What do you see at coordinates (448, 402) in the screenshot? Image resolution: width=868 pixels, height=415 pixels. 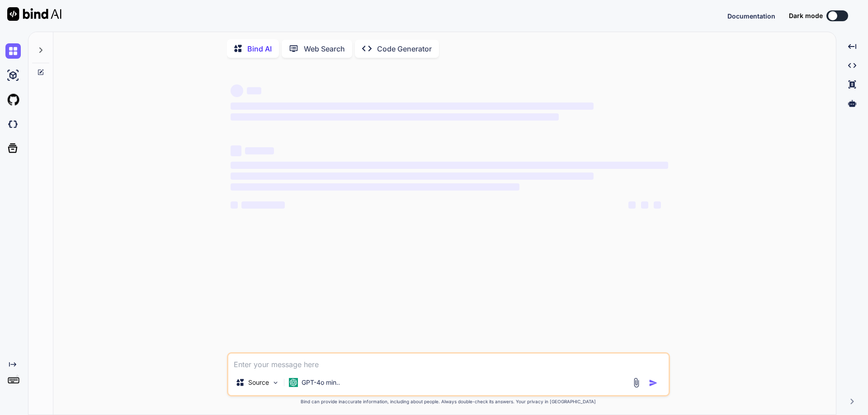 I see `p: Bind can provide inaccurate information, including about people. Always double-check its answers....` at bounding box center [448, 402].